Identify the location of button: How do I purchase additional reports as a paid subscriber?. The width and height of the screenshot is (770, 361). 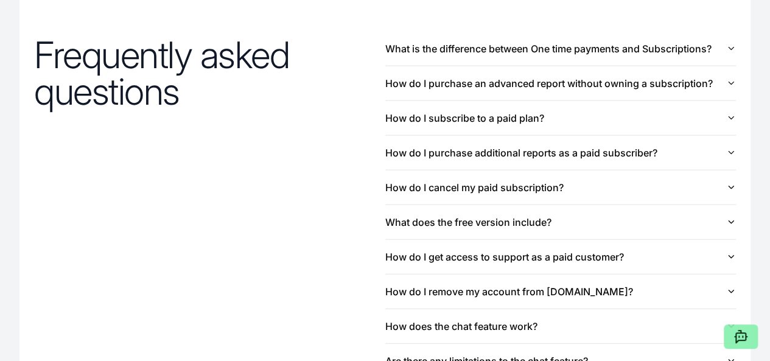
(561, 153).